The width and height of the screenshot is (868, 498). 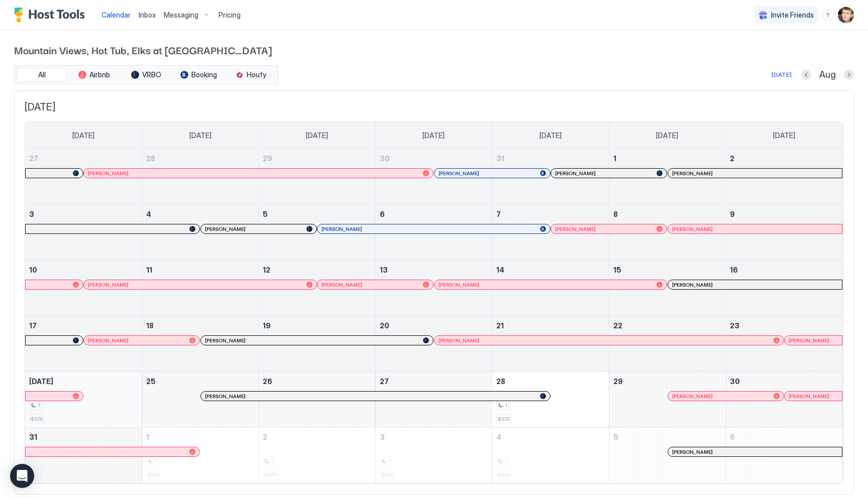 What do you see at coordinates (83, 232) in the screenshot?
I see `td: August 3, 2025` at bounding box center [83, 232].